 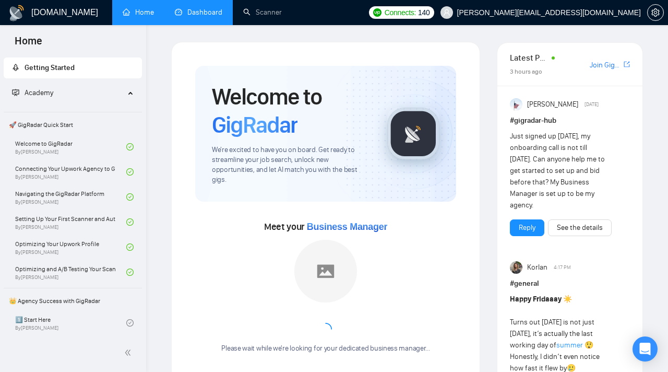 I want to click on span: Home, so click(x=28, y=44).